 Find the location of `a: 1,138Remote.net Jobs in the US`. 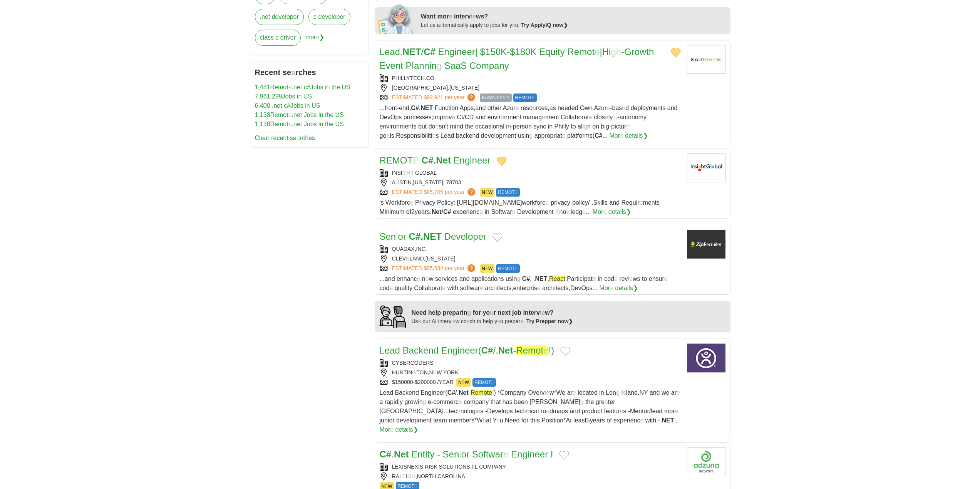

a: 1,138Remote.net Jobs in the US is located at coordinates (299, 115).